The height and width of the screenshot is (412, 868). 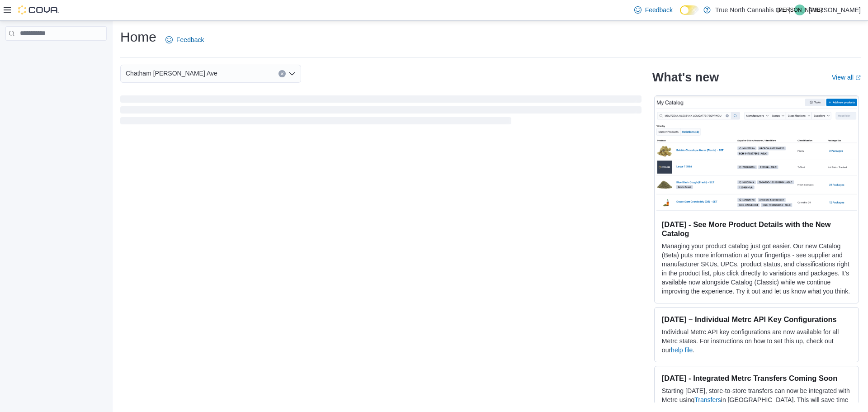 What do you see at coordinates (857, 78) in the screenshot?
I see `svg: External link` at bounding box center [857, 78].